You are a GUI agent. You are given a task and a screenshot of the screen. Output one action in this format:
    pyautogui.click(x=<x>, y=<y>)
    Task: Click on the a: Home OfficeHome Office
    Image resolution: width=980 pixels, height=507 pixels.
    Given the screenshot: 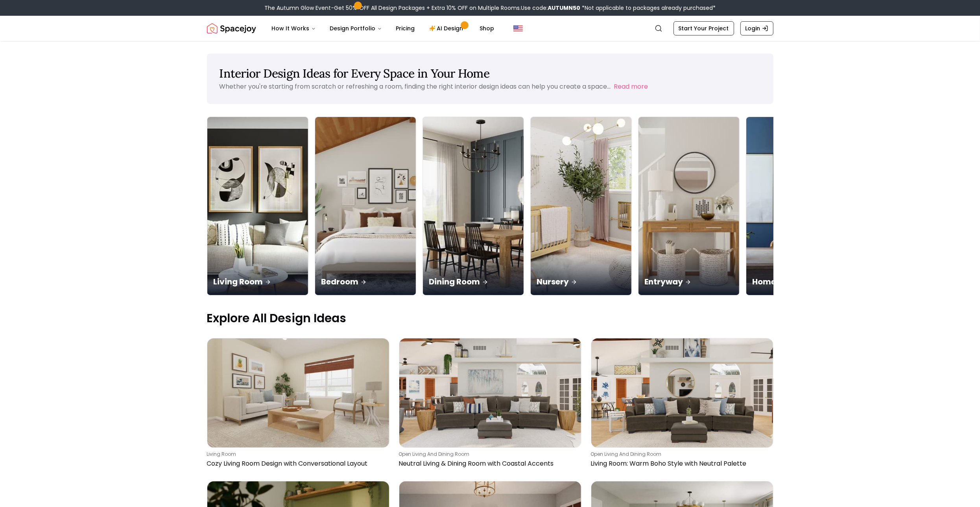 What is the action you would take?
    pyautogui.click(x=797, y=206)
    